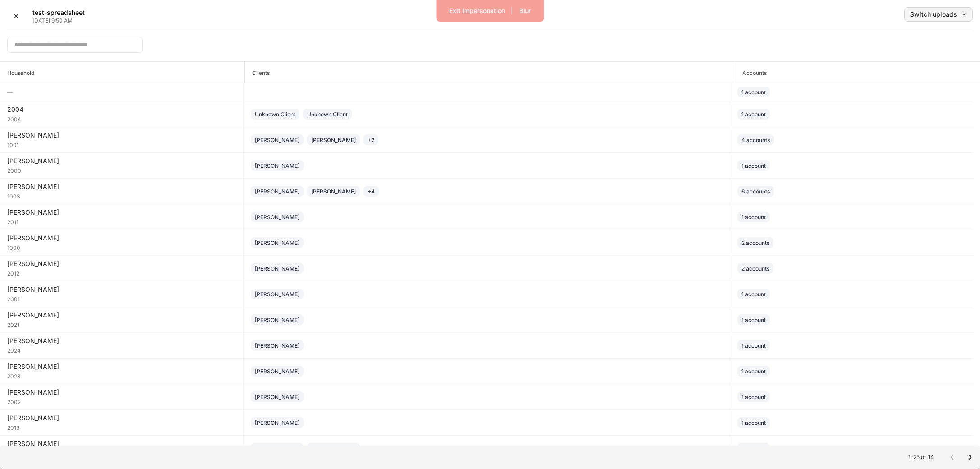  What do you see at coordinates (938, 14) in the screenshot?
I see `div: Switch uploads` at bounding box center [938, 14].